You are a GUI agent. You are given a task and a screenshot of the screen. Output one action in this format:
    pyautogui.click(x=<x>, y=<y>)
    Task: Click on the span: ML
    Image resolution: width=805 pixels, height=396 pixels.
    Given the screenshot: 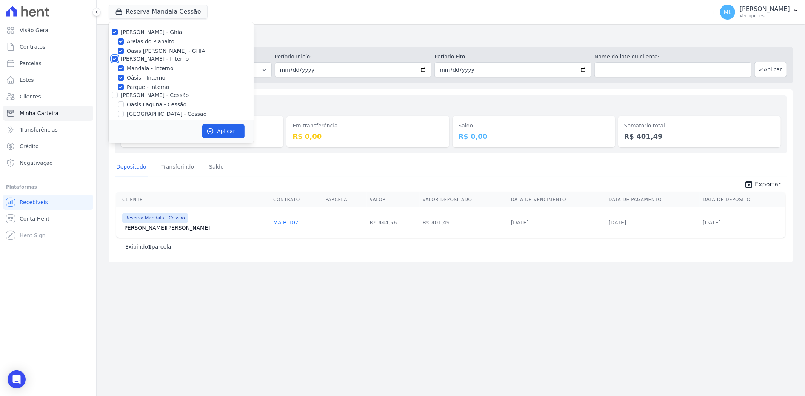 What is the action you would take?
    pyautogui.click(x=727, y=12)
    